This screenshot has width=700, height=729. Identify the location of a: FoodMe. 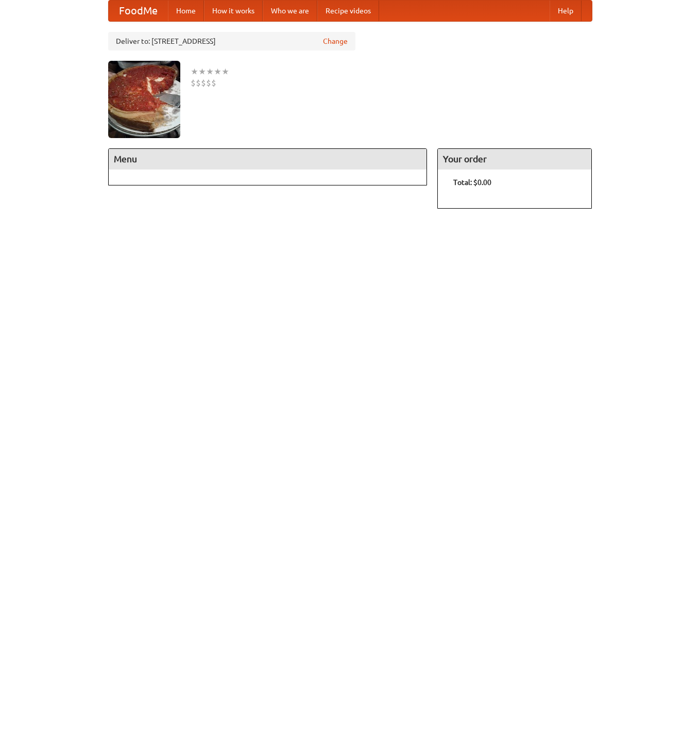
(138, 11).